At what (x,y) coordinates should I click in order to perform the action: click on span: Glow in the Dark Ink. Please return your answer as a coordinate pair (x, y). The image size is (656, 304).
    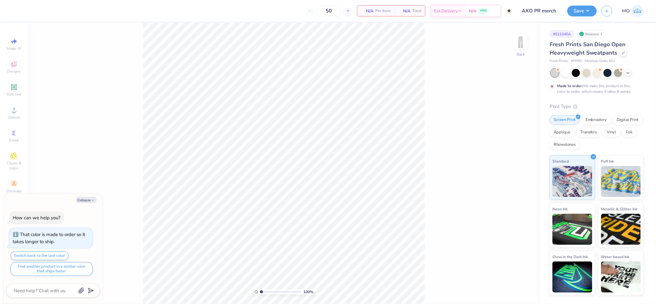
    Looking at the image, I should click on (570, 256).